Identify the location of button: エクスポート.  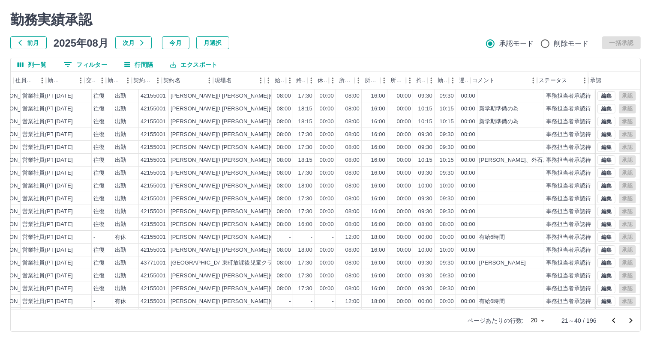
(194, 65).